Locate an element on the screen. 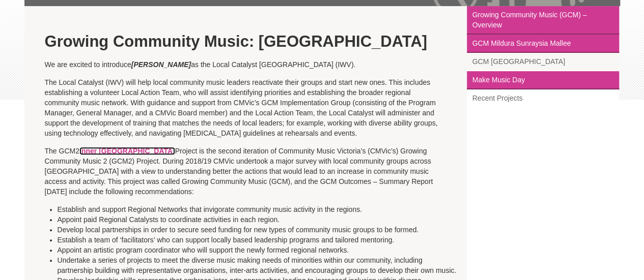 Image resolution: width=644 pixels, height=280 pixels. p: The GCM2 Project is the second iteration of Community Music Victoria’s (CMVic’s) Growing Communit... is located at coordinates (246, 171).